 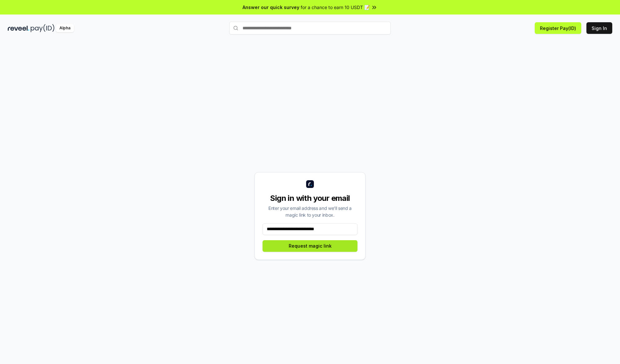 What do you see at coordinates (310, 185) in the screenshot?
I see `img: logo_small` at bounding box center [310, 185].